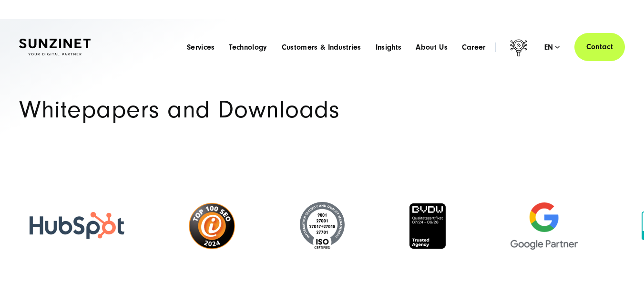 The image size is (644, 306). I want to click on img: ISO-Siegel - Digital Agentur SUNZINET, so click(322, 226).